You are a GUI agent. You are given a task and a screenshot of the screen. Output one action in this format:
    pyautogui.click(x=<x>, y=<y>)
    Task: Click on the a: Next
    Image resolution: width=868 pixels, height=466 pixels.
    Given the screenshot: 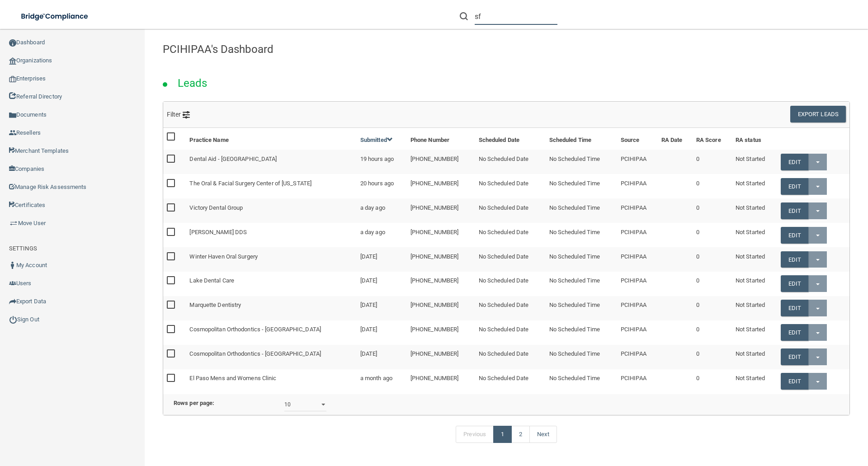 What is the action you would take?
    pyautogui.click(x=543, y=434)
    